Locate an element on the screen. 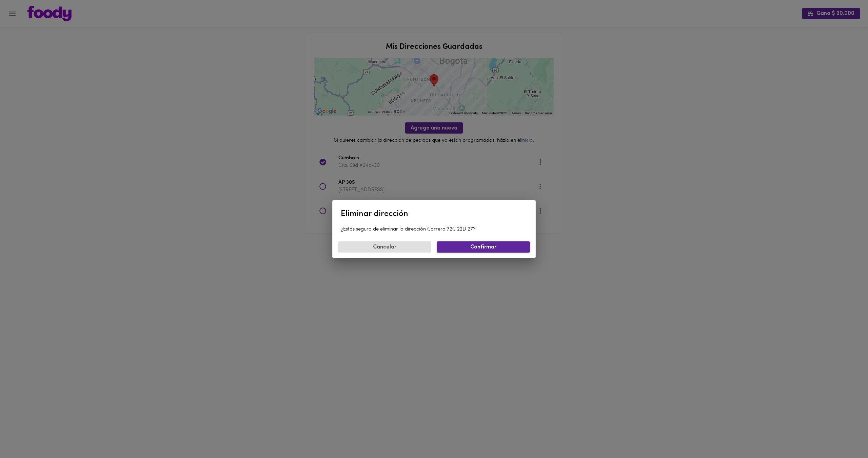 Image resolution: width=868 pixels, height=458 pixels. button: Cancelar is located at coordinates (385, 247).